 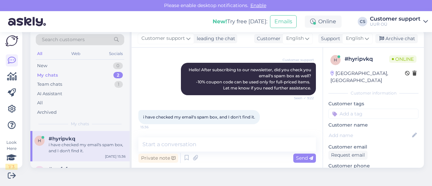 What do you see at coordinates (80, 124) in the screenshot?
I see `span: My chats` at bounding box center [80, 124].